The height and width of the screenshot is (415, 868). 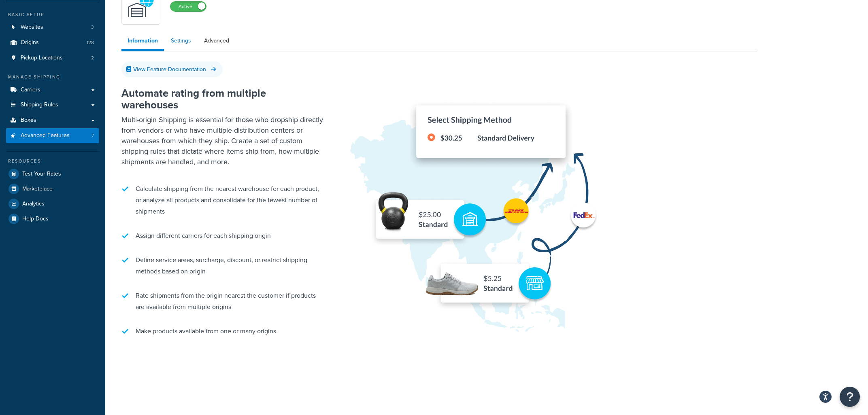 What do you see at coordinates (90, 42) in the screenshot?
I see `span: 128` at bounding box center [90, 42].